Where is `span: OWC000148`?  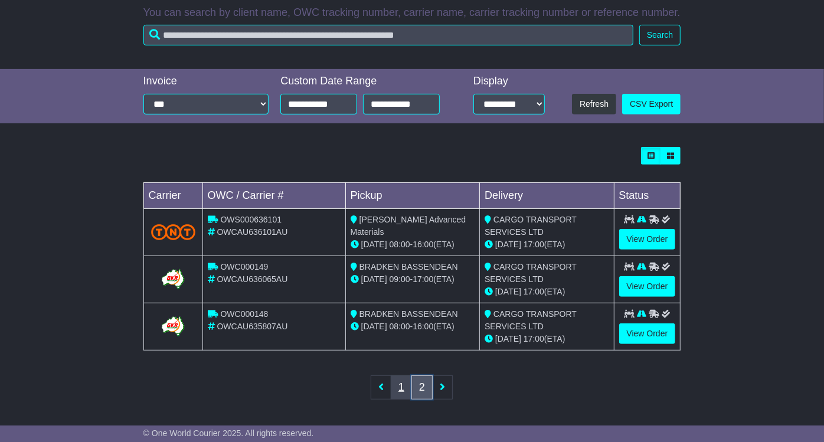
span: OWC000148 is located at coordinates (244, 314).